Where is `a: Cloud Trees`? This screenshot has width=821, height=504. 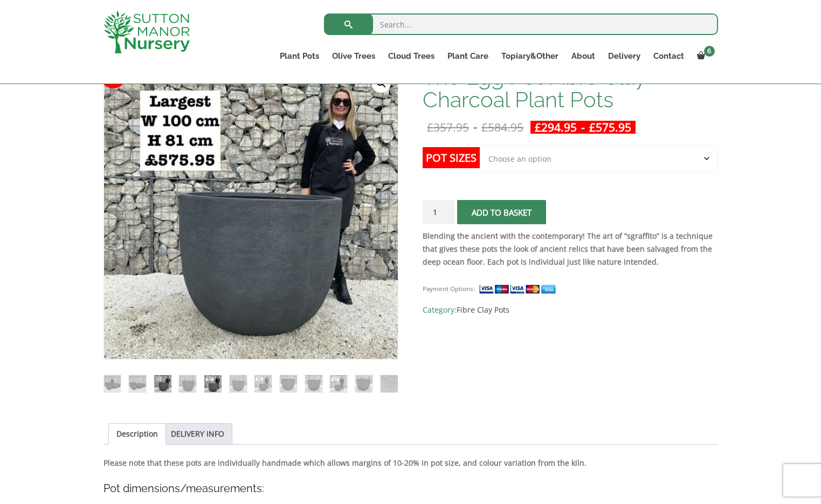 a: Cloud Trees is located at coordinates (411, 56).